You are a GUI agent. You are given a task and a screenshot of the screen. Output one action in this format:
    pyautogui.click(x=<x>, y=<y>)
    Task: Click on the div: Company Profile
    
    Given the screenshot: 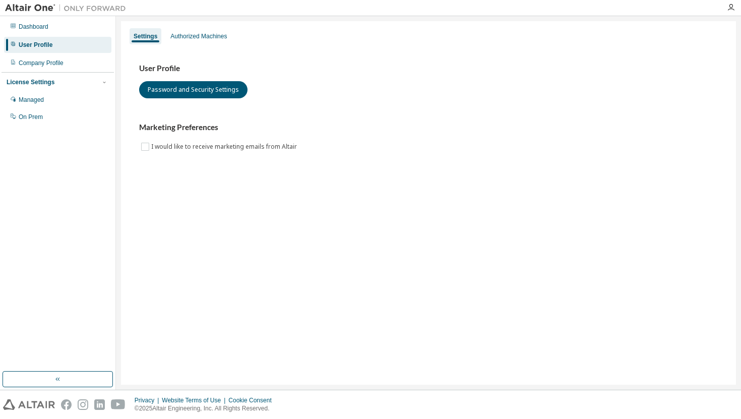 What is the action you would take?
    pyautogui.click(x=41, y=63)
    